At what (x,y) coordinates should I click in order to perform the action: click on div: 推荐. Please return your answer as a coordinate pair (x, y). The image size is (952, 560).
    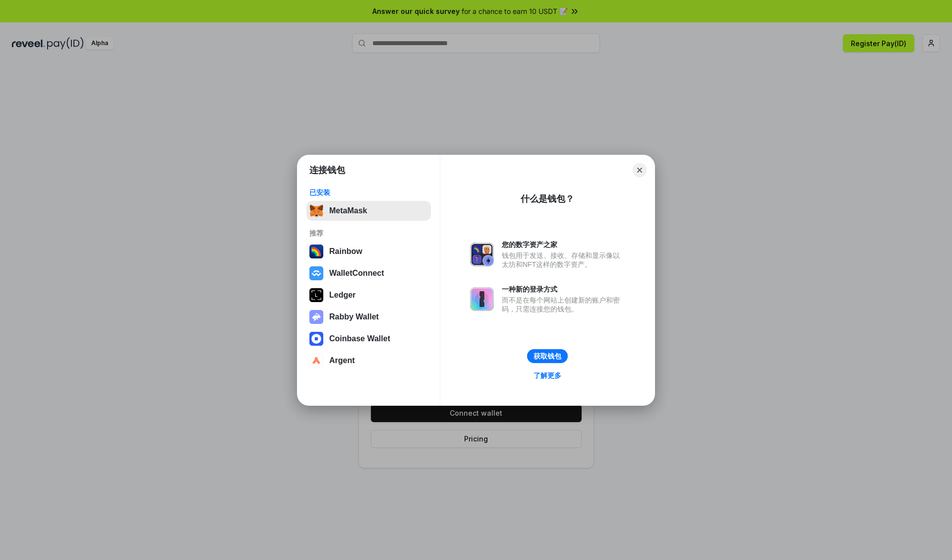
    Looking at the image, I should click on (368, 233).